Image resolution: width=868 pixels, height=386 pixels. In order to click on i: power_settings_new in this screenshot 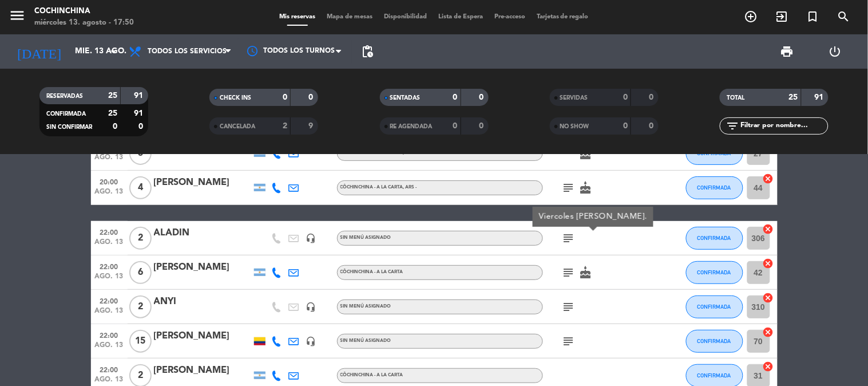, I will do `click(835, 52)`.